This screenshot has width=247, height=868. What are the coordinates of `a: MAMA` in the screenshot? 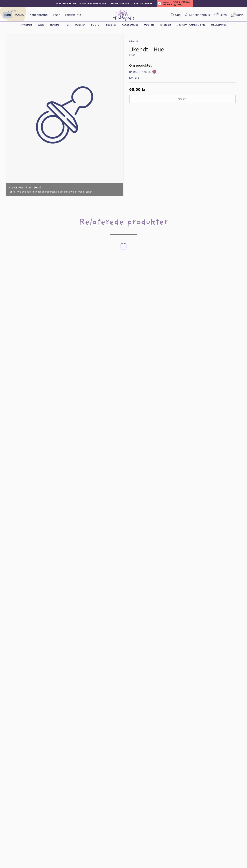 It's located at (20, 15).